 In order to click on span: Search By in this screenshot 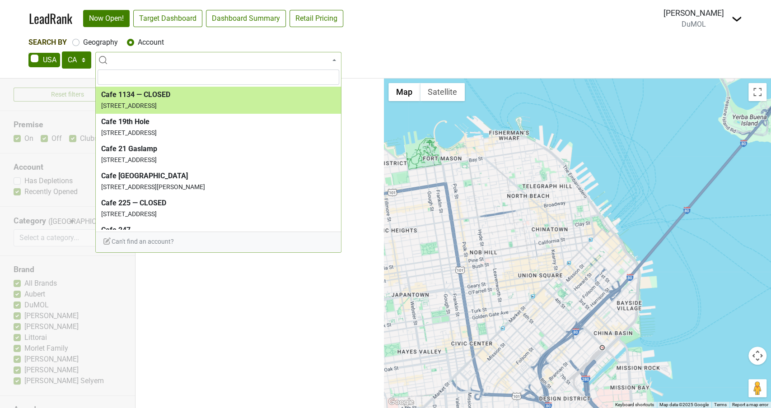, I will do `click(47, 42)`.